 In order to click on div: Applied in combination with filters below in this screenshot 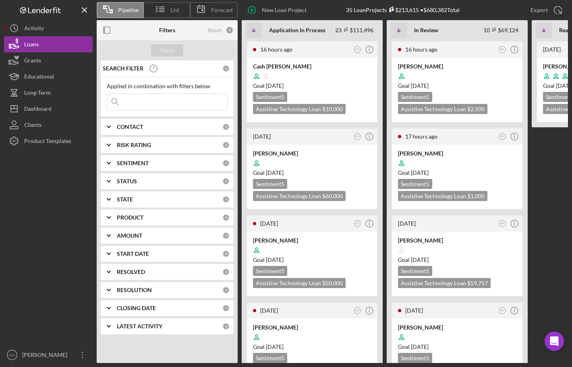, I will do `click(167, 86)`.